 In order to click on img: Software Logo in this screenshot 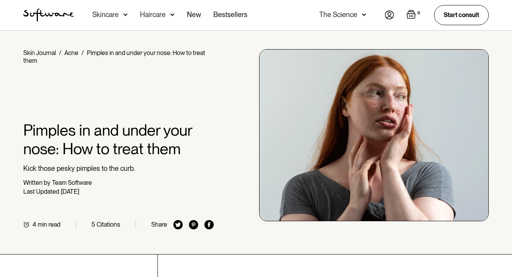, I will do `click(48, 15)`.